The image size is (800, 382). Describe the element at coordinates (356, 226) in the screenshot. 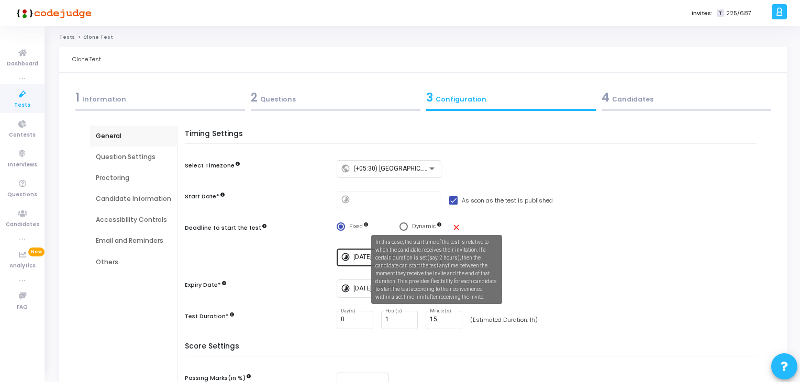

I see `span: Fixed` at that location.